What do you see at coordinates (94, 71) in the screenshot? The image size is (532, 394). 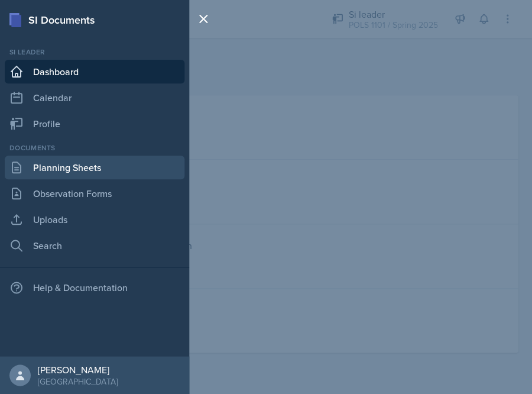 I see `a: Dashboard` at bounding box center [94, 71].